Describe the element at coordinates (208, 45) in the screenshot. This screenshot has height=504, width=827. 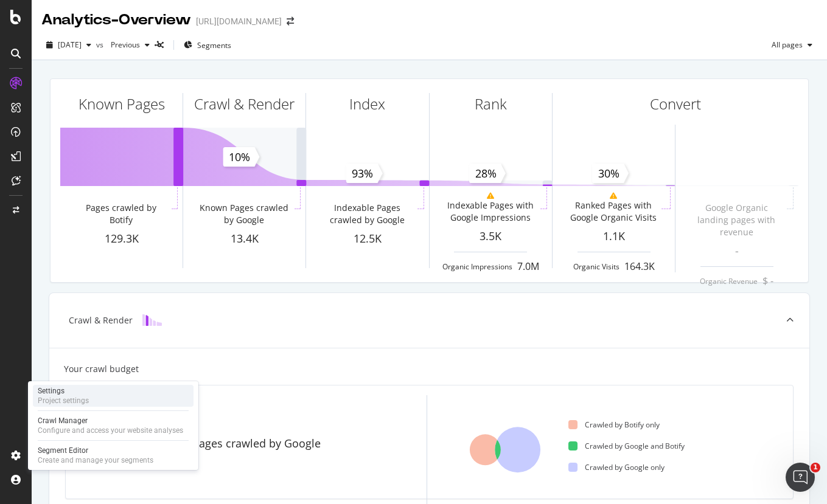
I see `button: Segments` at that location.